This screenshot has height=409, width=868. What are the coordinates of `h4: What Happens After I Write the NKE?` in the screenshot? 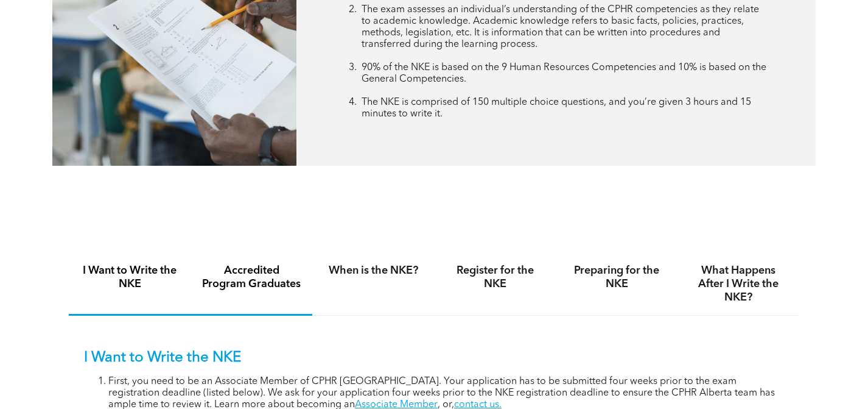 It's located at (738, 284).